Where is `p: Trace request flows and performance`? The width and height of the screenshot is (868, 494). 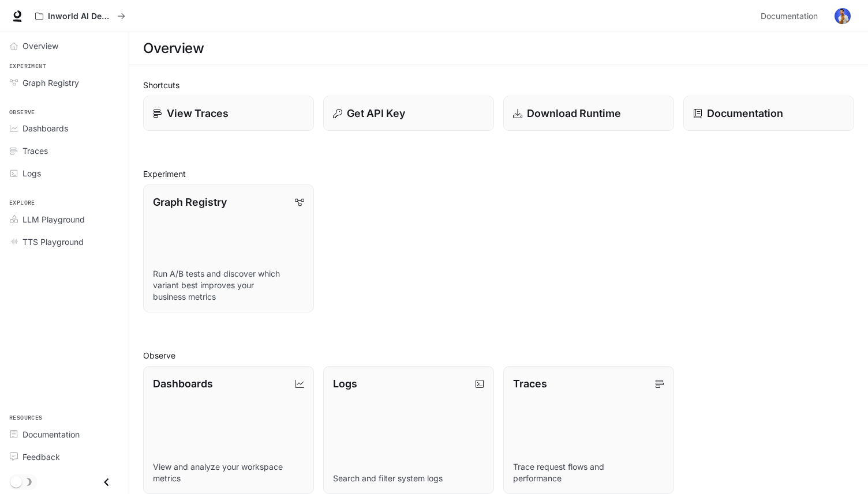 p: Trace request flows and performance is located at coordinates (589, 473).